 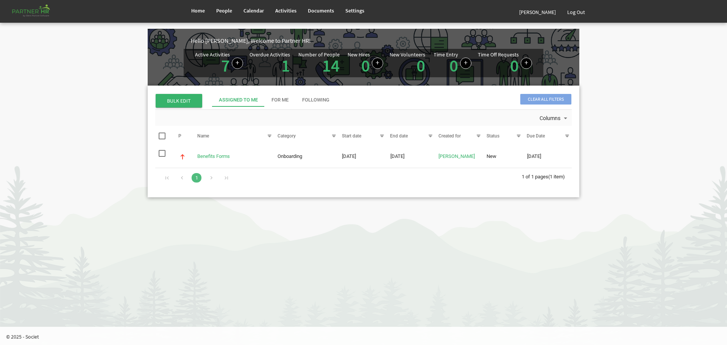 I want to click on span: Name, so click(x=203, y=136).